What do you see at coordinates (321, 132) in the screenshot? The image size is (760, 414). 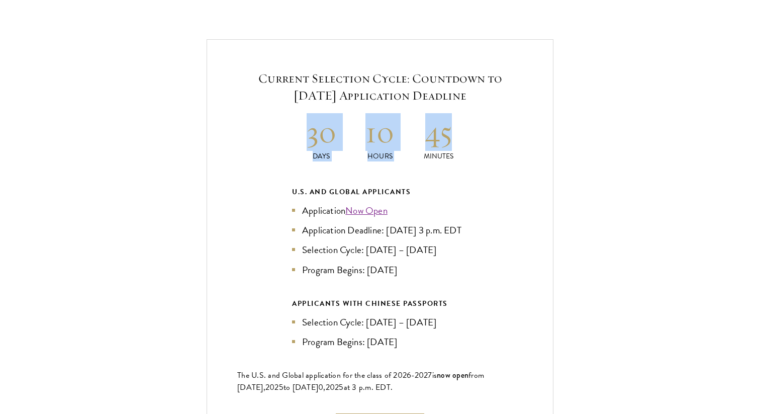 I see `h2: 30` at bounding box center [321, 132].